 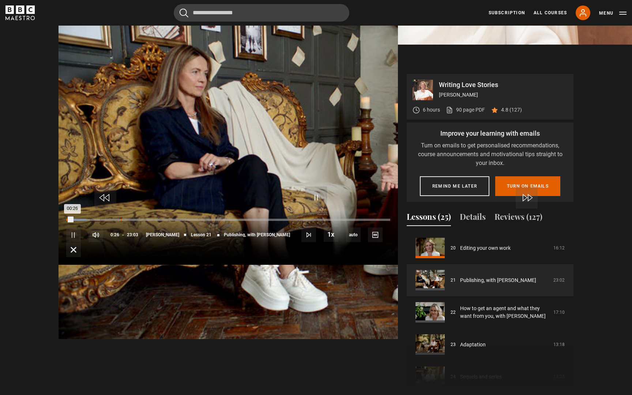 What do you see at coordinates (465, 110) in the screenshot?
I see `a: 90 page PDF` at bounding box center [465, 110].